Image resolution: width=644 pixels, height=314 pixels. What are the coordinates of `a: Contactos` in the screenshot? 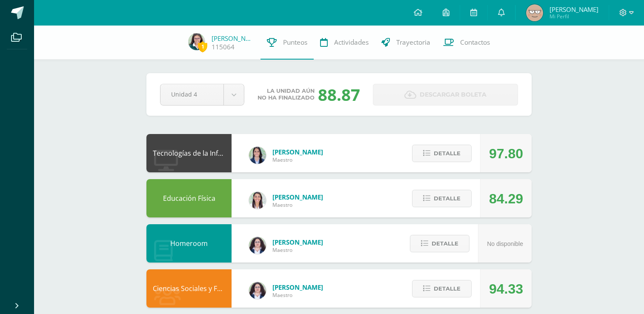 It's located at (467, 42).